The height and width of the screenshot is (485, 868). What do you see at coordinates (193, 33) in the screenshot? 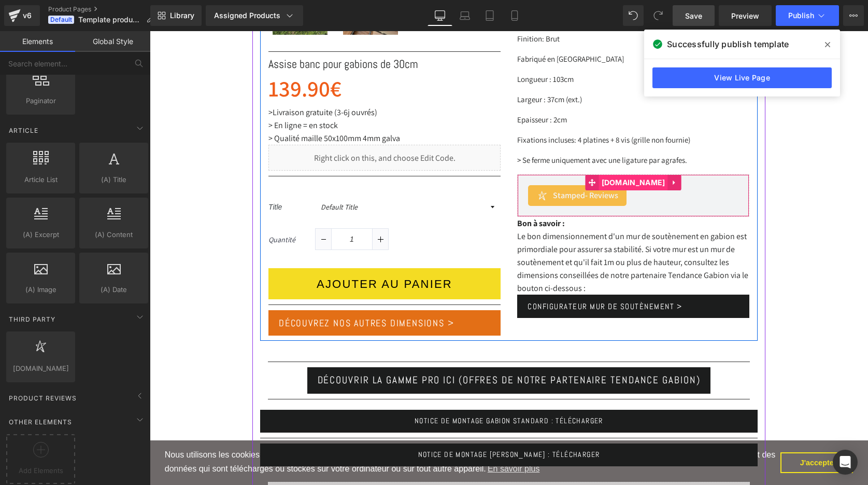
I see `a: Assise banc pour gabions de 30cm` at bounding box center [193, 33].